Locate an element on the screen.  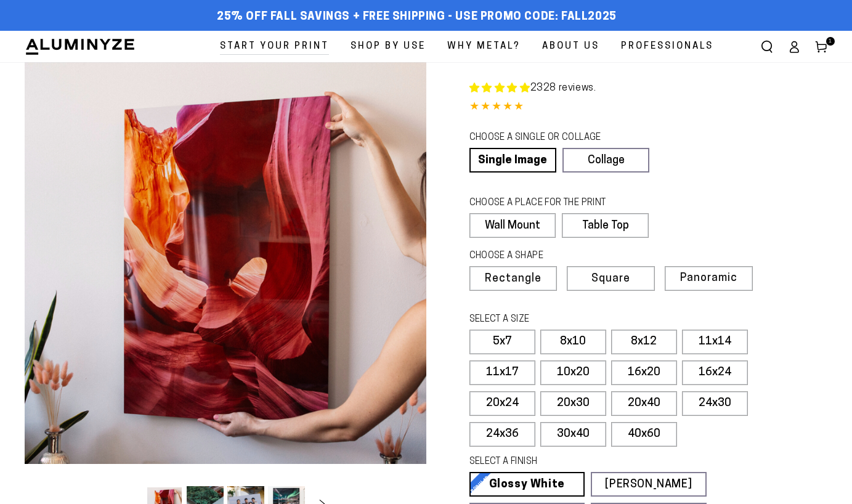
span: Professionals is located at coordinates (667, 46).